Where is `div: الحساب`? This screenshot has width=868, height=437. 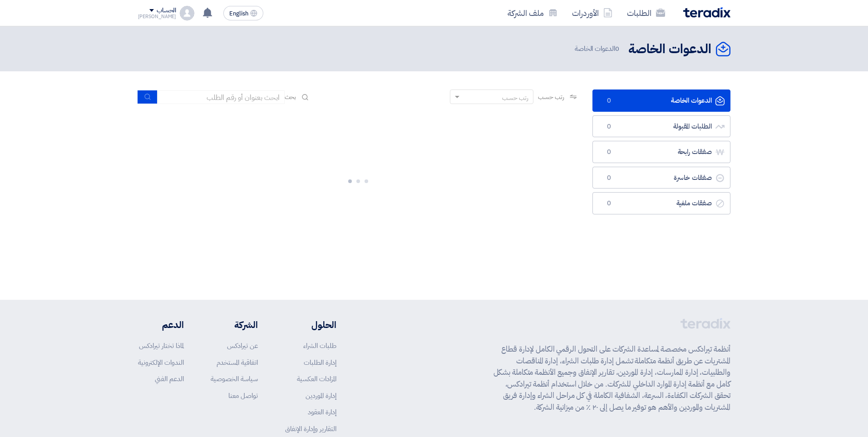 div: الحساب is located at coordinates (166, 10).